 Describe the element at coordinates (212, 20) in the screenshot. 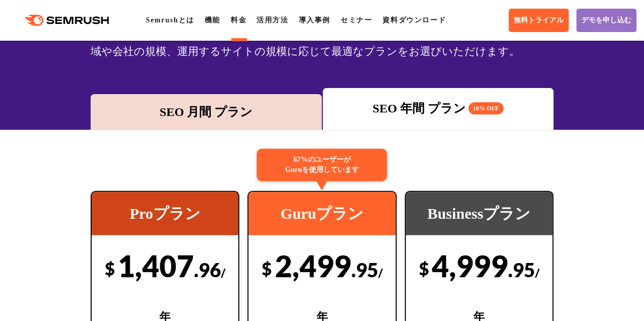

I see `a: 機能` at that location.